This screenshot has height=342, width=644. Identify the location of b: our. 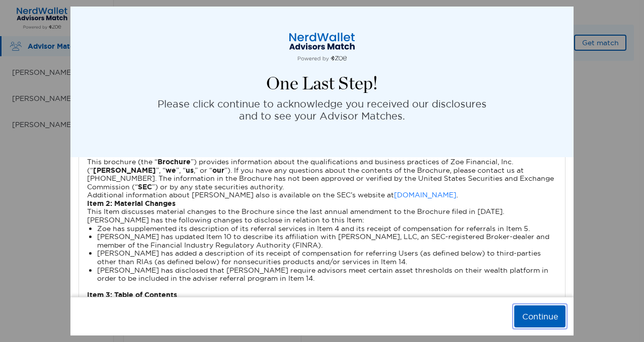
(219, 171).